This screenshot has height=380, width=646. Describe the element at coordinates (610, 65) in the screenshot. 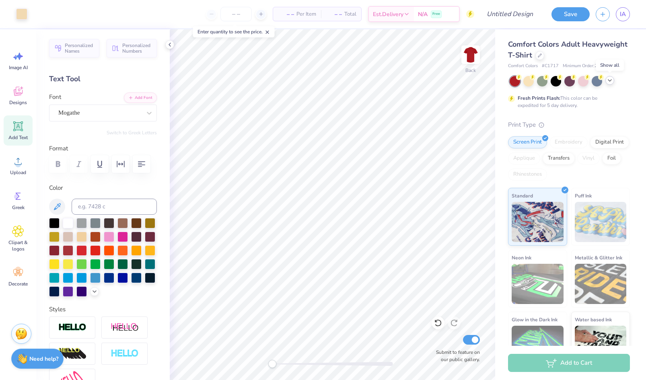

I see `div: Show all` at that location.